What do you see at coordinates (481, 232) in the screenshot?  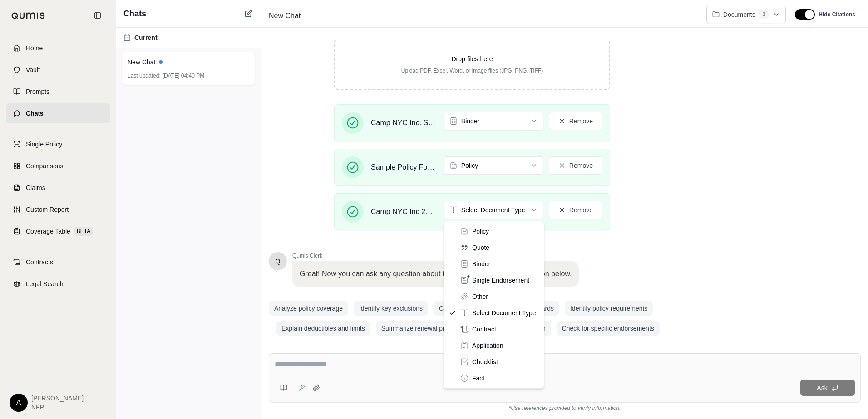 I see `span: Policy` at bounding box center [481, 232].